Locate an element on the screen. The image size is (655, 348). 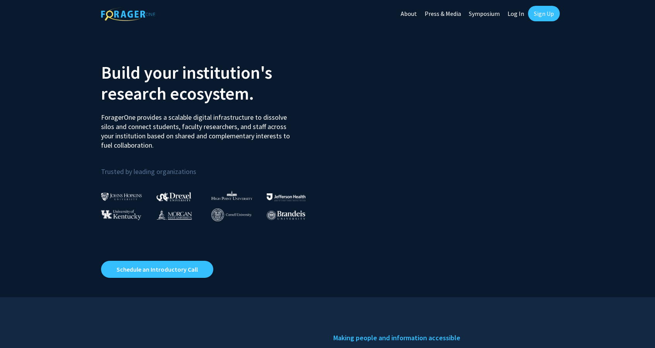
h2: Build your institution's research ecosystem. is located at coordinates (211, 83).